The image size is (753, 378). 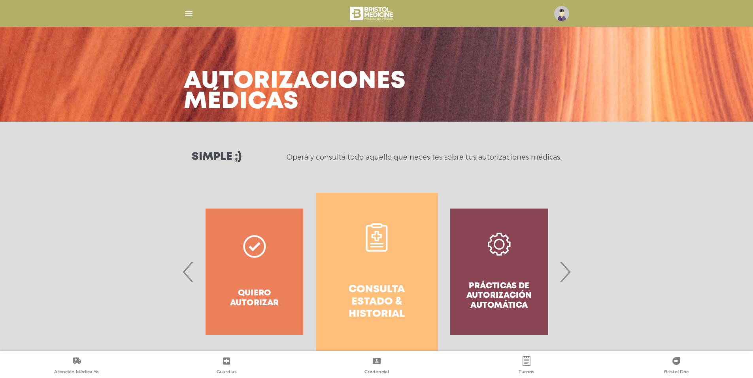 What do you see at coordinates (76, 367) in the screenshot?
I see `a: Atención Médica Ya` at bounding box center [76, 367].